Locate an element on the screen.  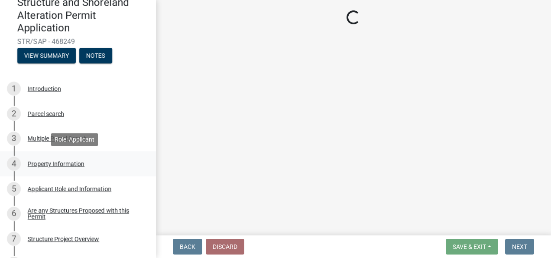
wm-modal-confirm: Summary is located at coordinates (46, 56).